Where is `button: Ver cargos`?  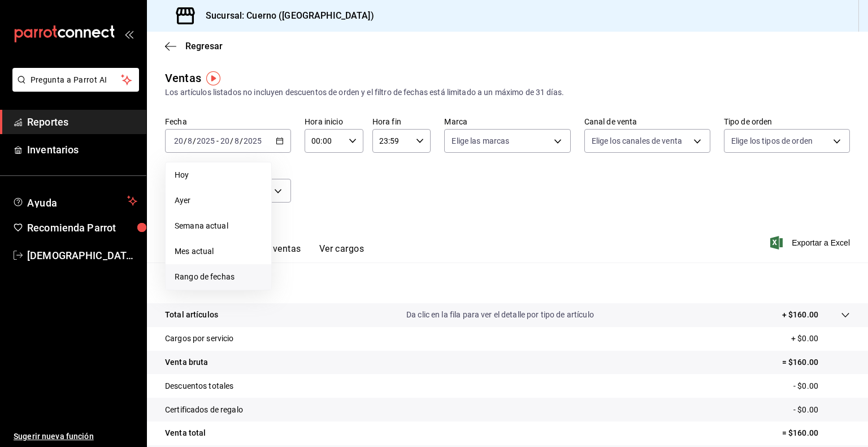
button: Ver cargos is located at coordinates (342, 253).